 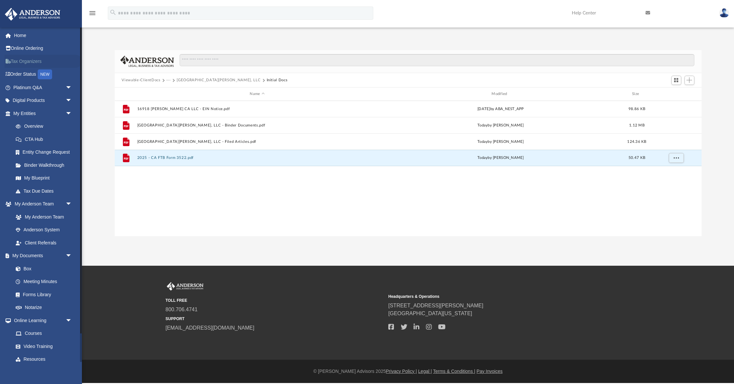 I want to click on a: Overview, so click(x=46, y=126).